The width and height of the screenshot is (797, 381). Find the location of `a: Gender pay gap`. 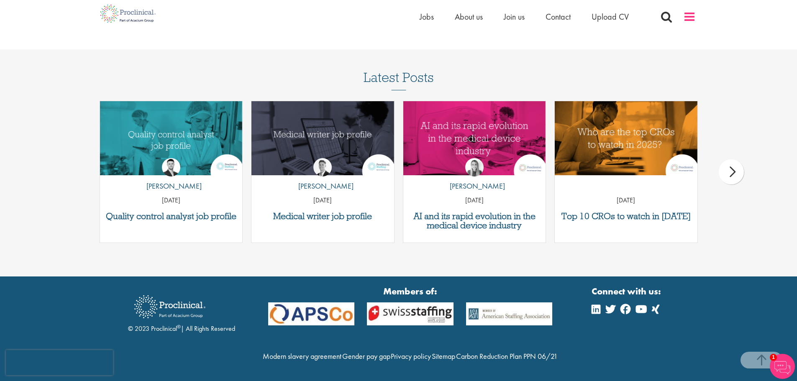

a: Gender pay gap is located at coordinates (366, 356).